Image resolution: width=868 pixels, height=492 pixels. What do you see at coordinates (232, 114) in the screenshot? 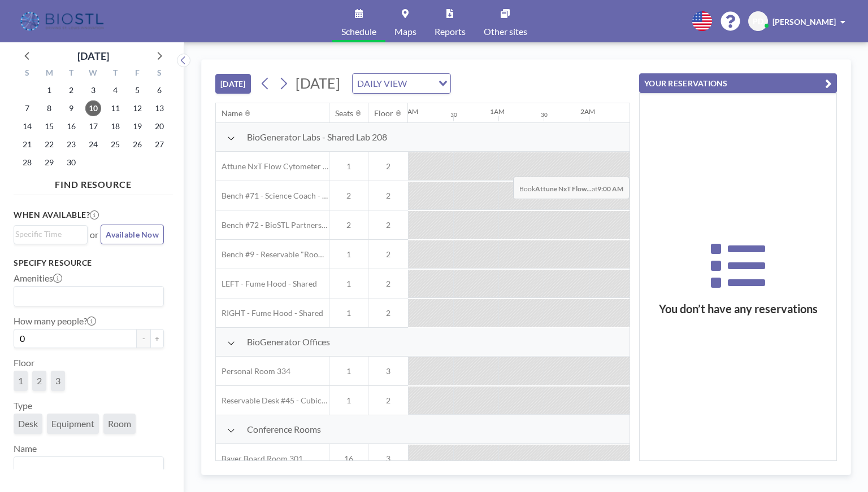
I see `div: Name` at bounding box center [232, 114].